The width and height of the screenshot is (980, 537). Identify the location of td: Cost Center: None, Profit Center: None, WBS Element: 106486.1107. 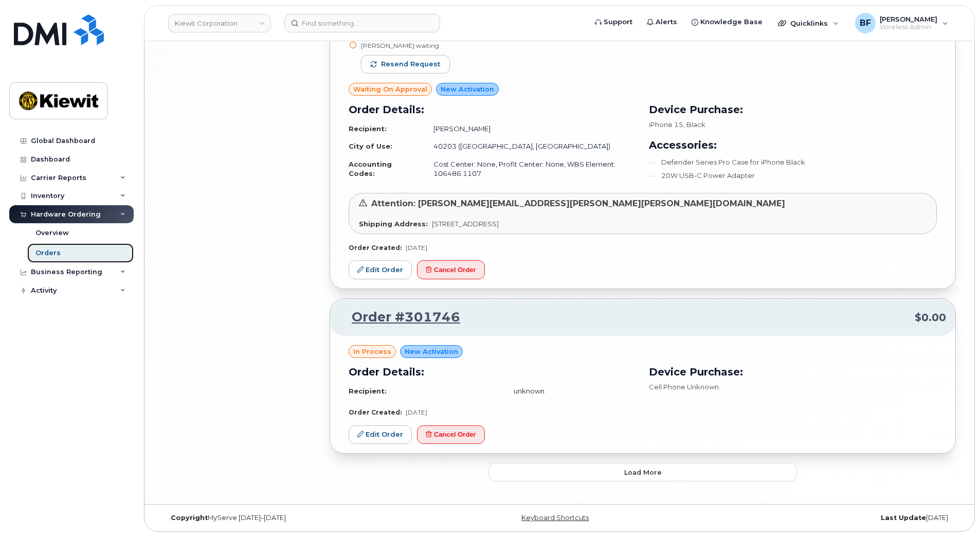
(530, 169).